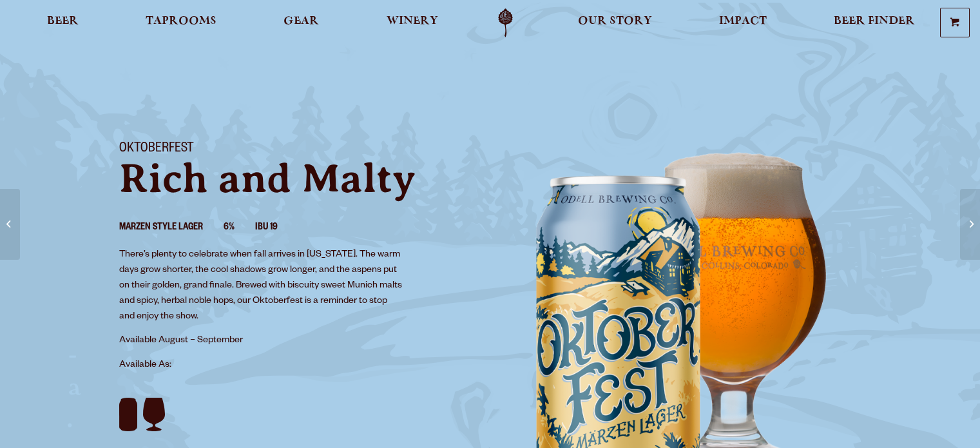 The width and height of the screenshot is (980, 448). What do you see at coordinates (297, 365) in the screenshot?
I see `p: Available As:` at bounding box center [297, 365].